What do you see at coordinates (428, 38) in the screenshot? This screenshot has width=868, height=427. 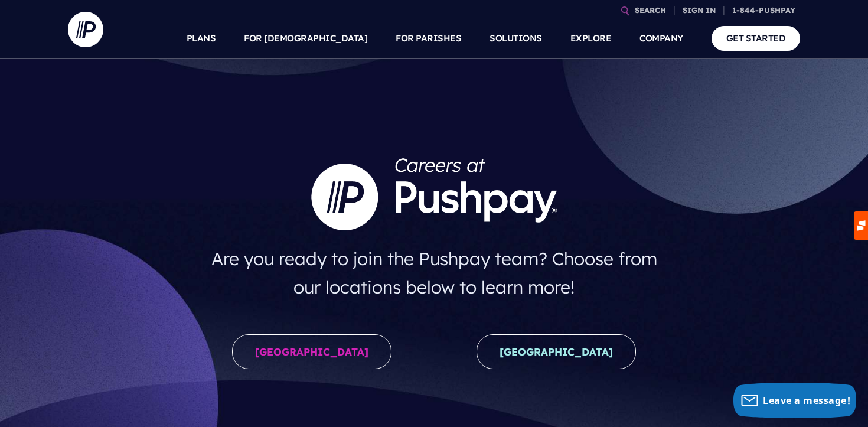 I see `a: FOR PARISHES` at bounding box center [428, 38].